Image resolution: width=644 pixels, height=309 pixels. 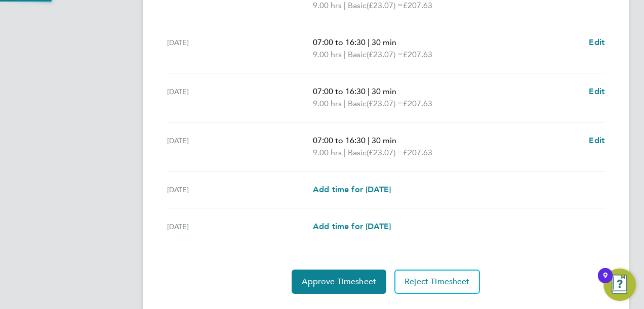 What do you see at coordinates (606, 283) in the screenshot?
I see `div: 9` at bounding box center [606, 283].